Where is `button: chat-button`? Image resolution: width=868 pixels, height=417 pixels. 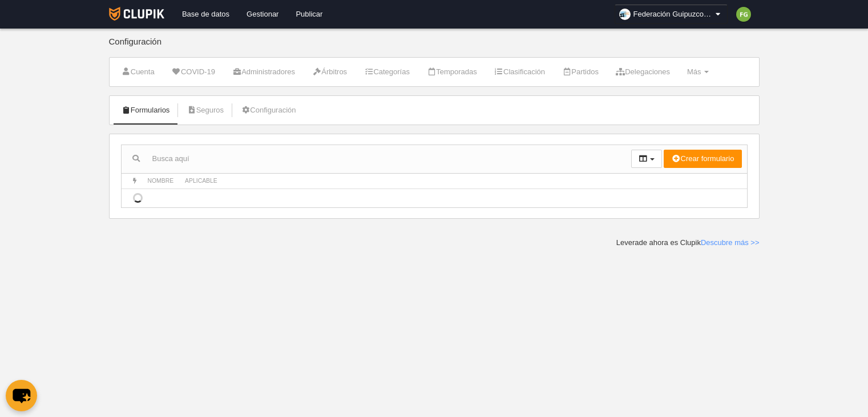
button: chat-button is located at coordinates (21, 395).